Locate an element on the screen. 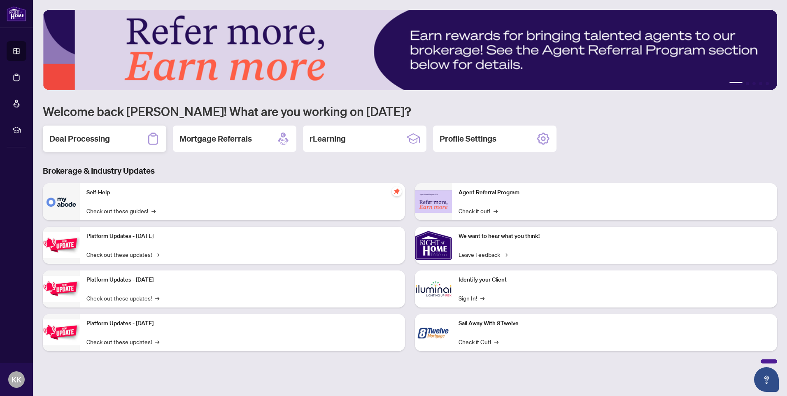 The height and width of the screenshot is (396, 787). button: Open asap is located at coordinates (766, 379).